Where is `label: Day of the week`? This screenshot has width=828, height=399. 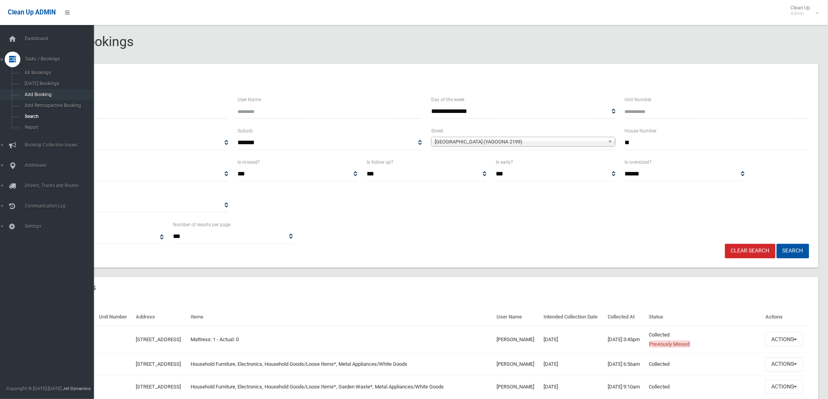 label: Day of the week is located at coordinates (447, 100).